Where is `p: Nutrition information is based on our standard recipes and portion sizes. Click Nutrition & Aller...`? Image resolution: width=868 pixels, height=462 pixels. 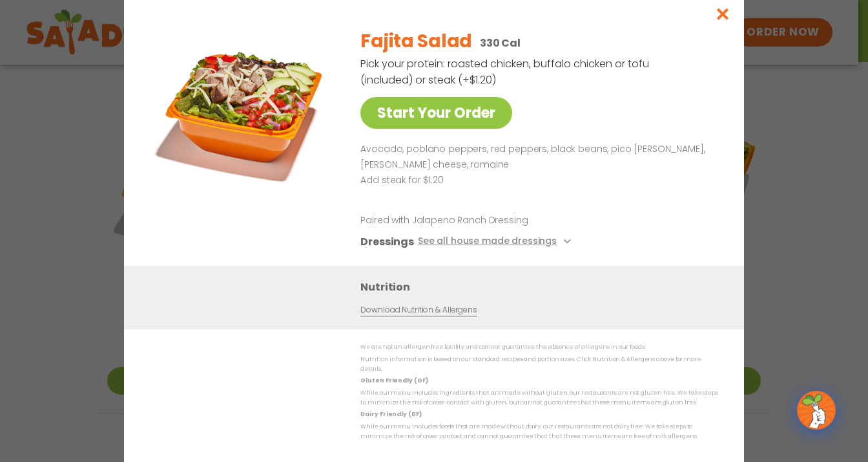 p: Nutrition information is based on our standard recipes and portion sizes. Click Nutrition & Aller... is located at coordinates (539, 364).